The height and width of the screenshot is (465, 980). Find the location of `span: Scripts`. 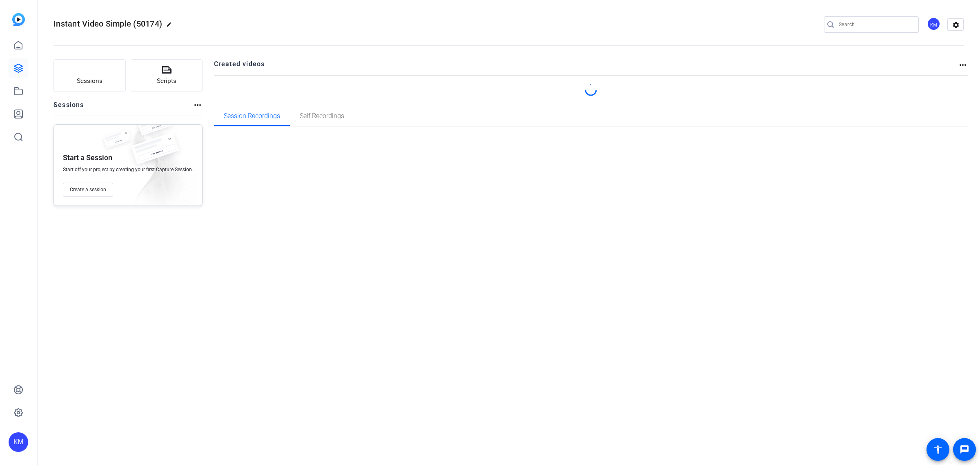

span: Scripts is located at coordinates (166, 81).